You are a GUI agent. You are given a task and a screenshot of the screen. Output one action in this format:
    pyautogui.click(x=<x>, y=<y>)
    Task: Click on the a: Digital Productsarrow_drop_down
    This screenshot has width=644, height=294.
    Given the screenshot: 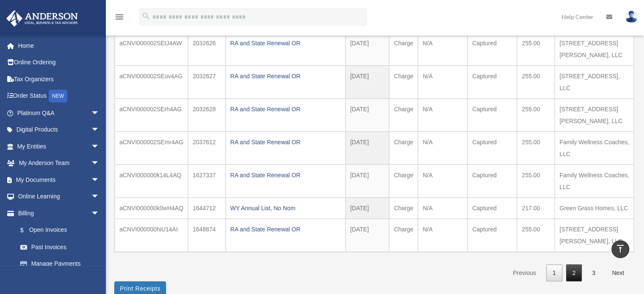 What is the action you would take?
    pyautogui.click(x=59, y=130)
    